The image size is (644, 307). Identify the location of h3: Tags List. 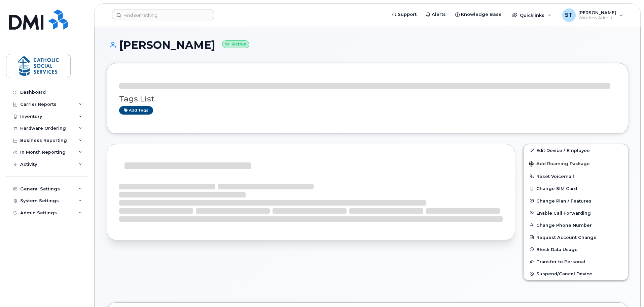
(367, 99).